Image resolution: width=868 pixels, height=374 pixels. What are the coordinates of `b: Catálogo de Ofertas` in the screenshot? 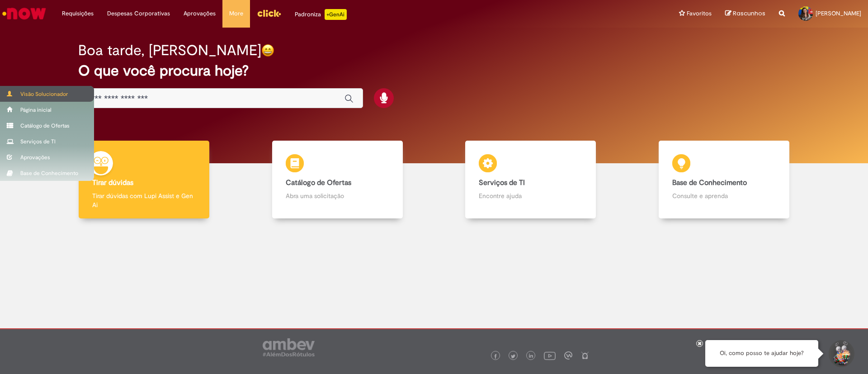 It's located at (319, 183).